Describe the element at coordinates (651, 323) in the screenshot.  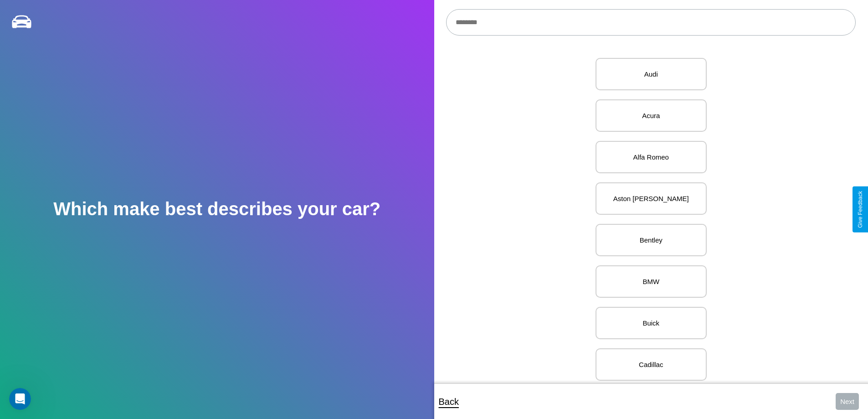
I see `p: Buick` at that location.